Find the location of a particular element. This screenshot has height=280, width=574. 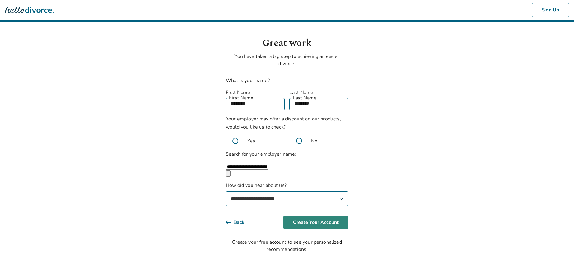

button: Sign Up is located at coordinates (550, 10).